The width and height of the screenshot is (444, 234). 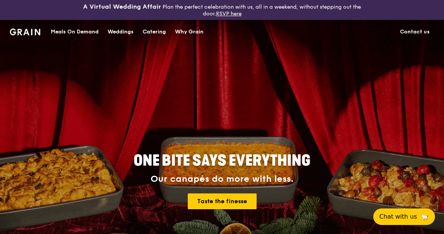 What do you see at coordinates (229, 14) in the screenshot?
I see `a: RSVP here` at bounding box center [229, 14].